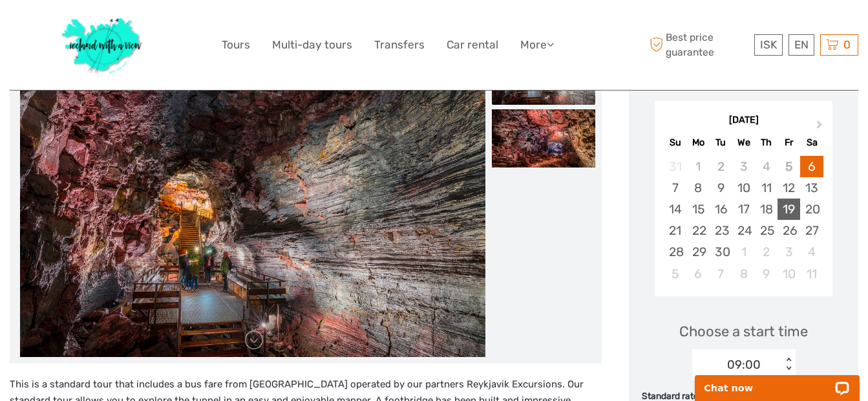  Describe the element at coordinates (675, 251) in the screenshot. I see `div: Choose Sunday, September 28th, 2025` at that location.